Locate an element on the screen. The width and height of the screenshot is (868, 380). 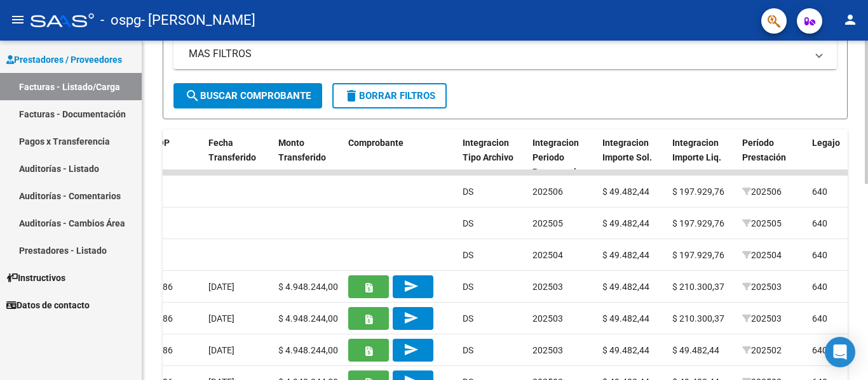
datatable-header-cell: Integracion Tipo Archivo is located at coordinates (493, 158).